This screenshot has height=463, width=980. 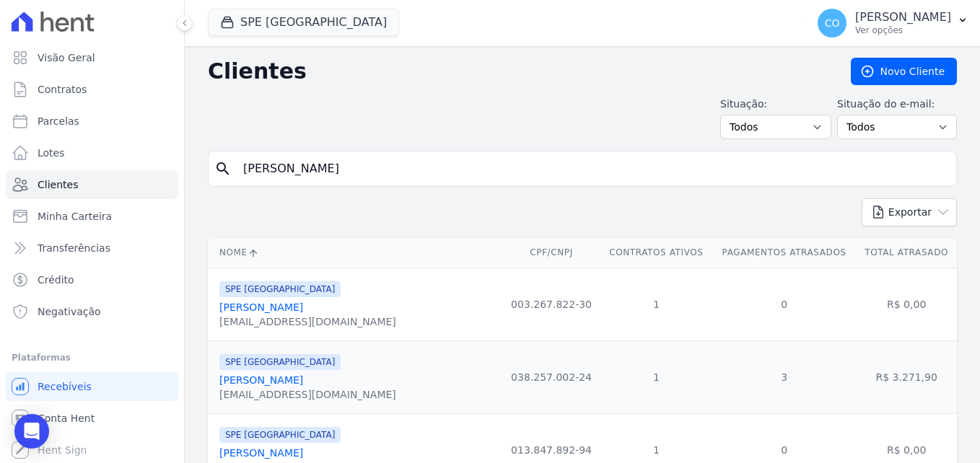 What do you see at coordinates (58, 185) in the screenshot?
I see `span: Clientes` at bounding box center [58, 185].